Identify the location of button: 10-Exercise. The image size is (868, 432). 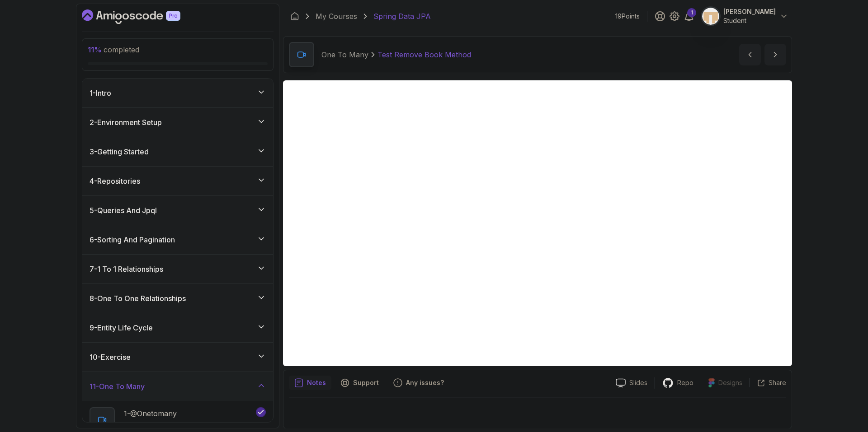
(178, 357).